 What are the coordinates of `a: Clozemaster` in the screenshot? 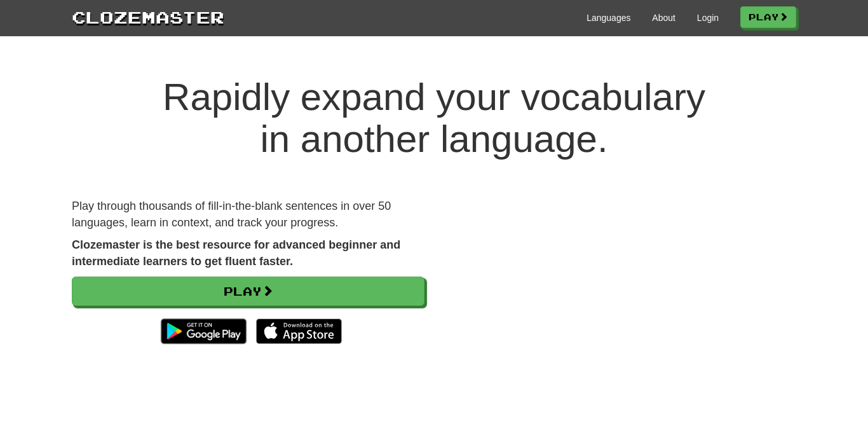 It's located at (148, 16).